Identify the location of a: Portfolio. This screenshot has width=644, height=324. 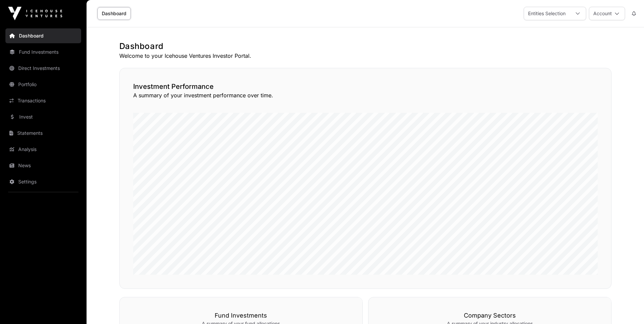
(43, 85).